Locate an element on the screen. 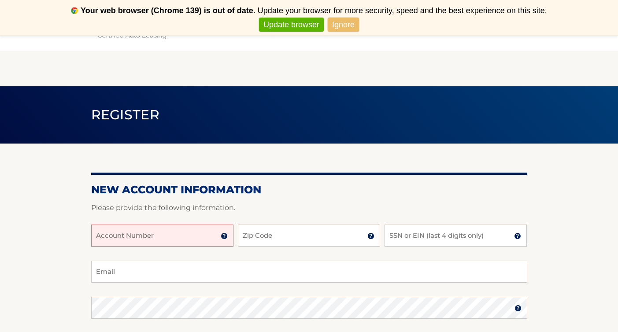 The width and height of the screenshot is (618, 332). a: Ignore is located at coordinates (343, 25).